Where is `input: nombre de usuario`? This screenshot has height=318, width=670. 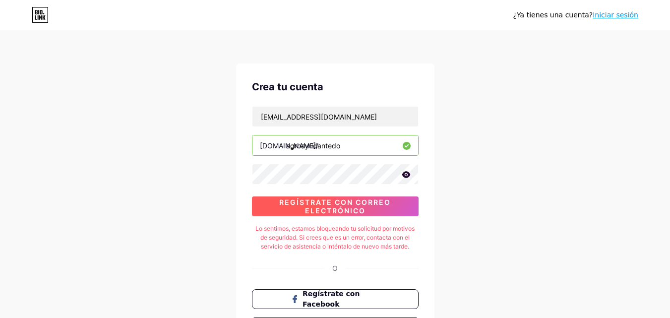 input: nombre de usuario is located at coordinates (335, 145).